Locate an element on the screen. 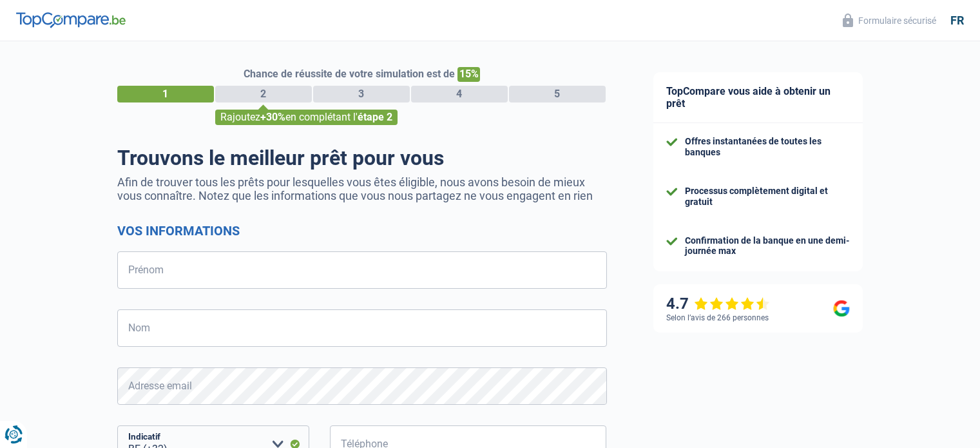  h1: Trouvons le meilleur prêt pour vous is located at coordinates (362, 158).